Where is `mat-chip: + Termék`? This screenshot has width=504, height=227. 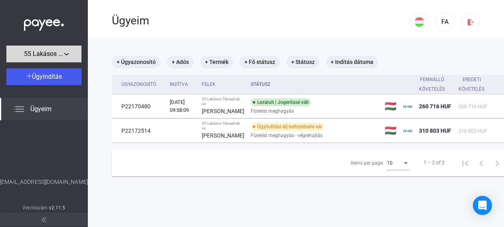
mat-chip: + Termék is located at coordinates (216, 62).